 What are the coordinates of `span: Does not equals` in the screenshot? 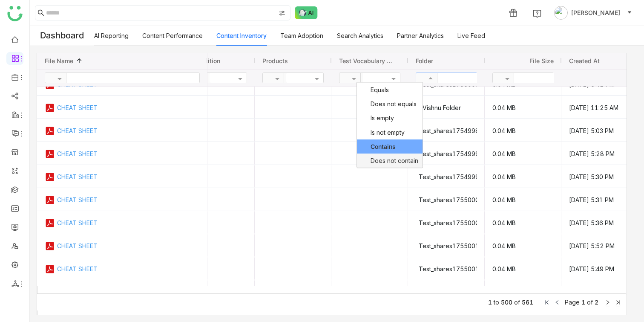 It's located at (389, 103).